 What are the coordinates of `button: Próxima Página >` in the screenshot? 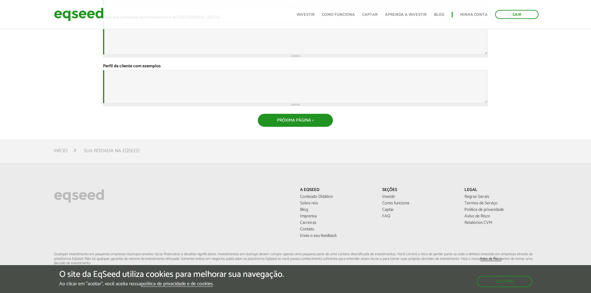 It's located at (295, 120).